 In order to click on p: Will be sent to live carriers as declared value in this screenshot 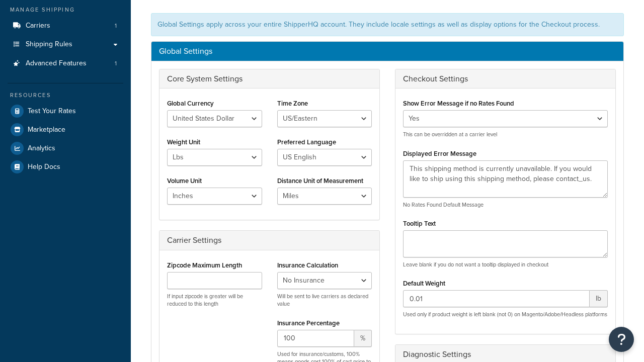, I will do `click(324, 300)`.